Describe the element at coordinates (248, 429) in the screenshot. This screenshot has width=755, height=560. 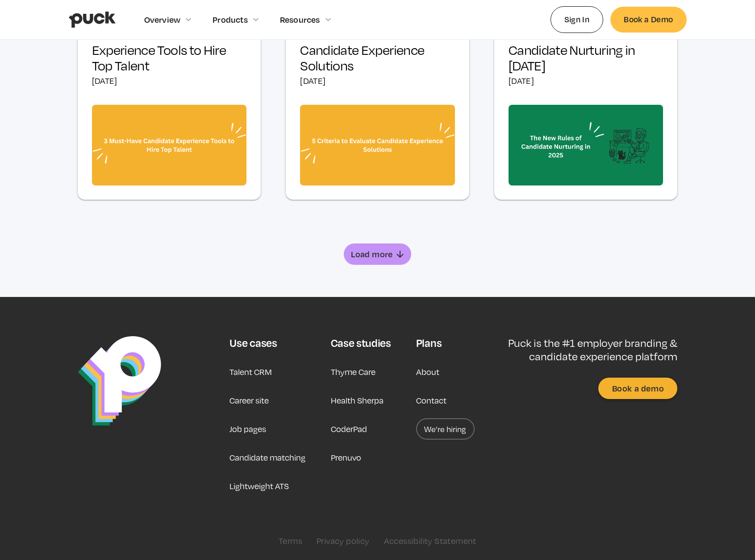
I see `a: Job pages` at that location.